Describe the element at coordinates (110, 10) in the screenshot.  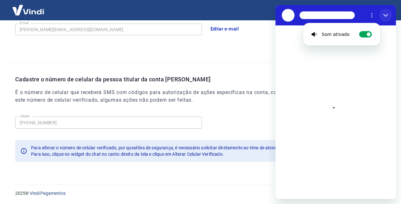
I see `button: Fechar` at that location.